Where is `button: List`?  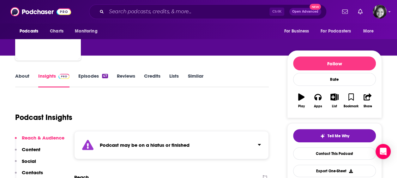
button: List is located at coordinates (334, 101).